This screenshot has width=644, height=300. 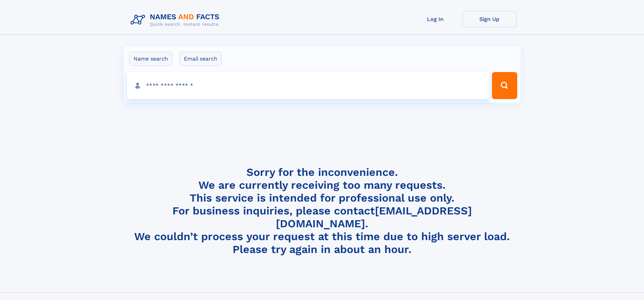 What do you see at coordinates (436, 19) in the screenshot?
I see `a: Log In` at bounding box center [436, 19].